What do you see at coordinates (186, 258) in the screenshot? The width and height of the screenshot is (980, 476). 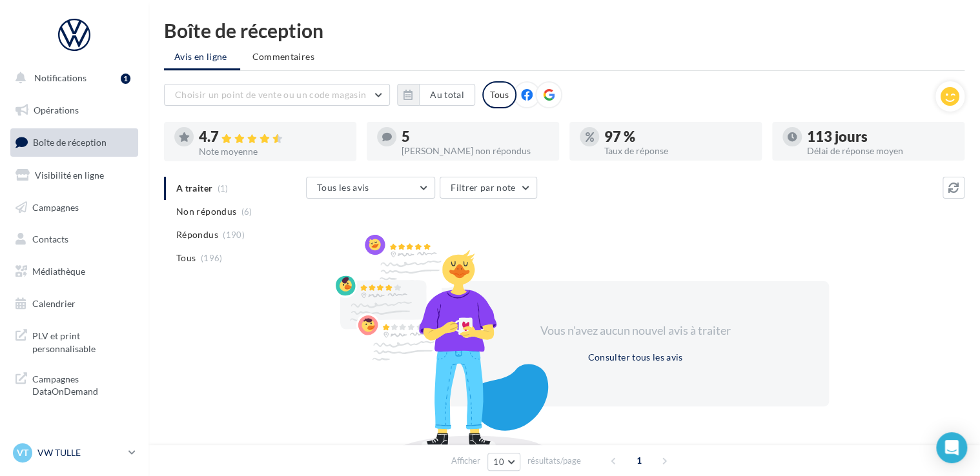 I see `span: Tous` at bounding box center [186, 258].